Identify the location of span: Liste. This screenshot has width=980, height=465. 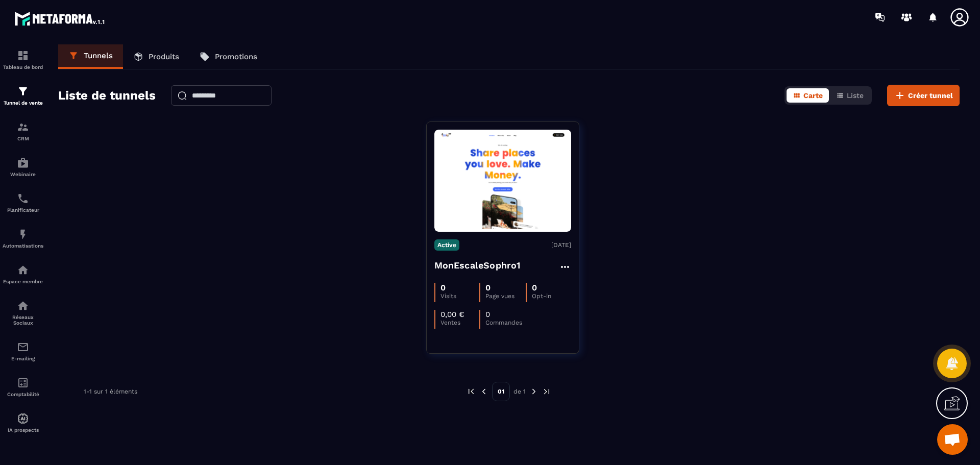
(855, 95).